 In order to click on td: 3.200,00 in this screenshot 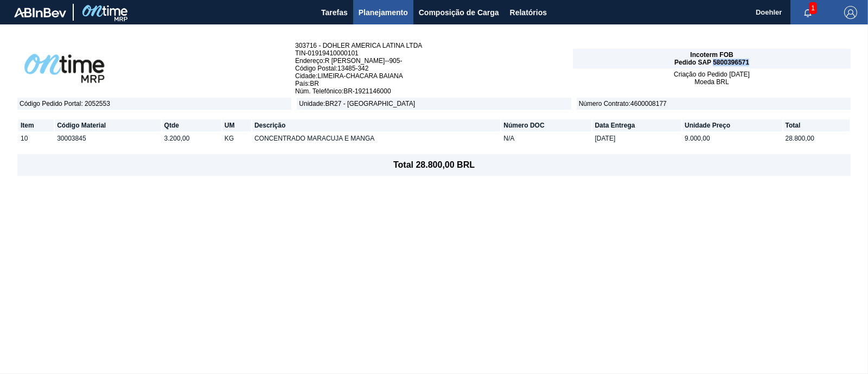, I will do `click(191, 138)`.